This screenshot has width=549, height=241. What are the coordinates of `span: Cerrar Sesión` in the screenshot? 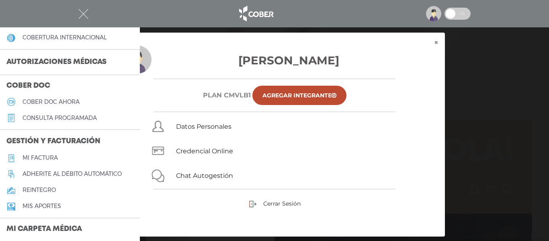 It's located at (281, 203).